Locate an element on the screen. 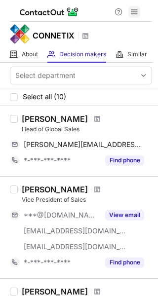 The height and width of the screenshot is (296, 158). span: Similar is located at coordinates (137, 54).